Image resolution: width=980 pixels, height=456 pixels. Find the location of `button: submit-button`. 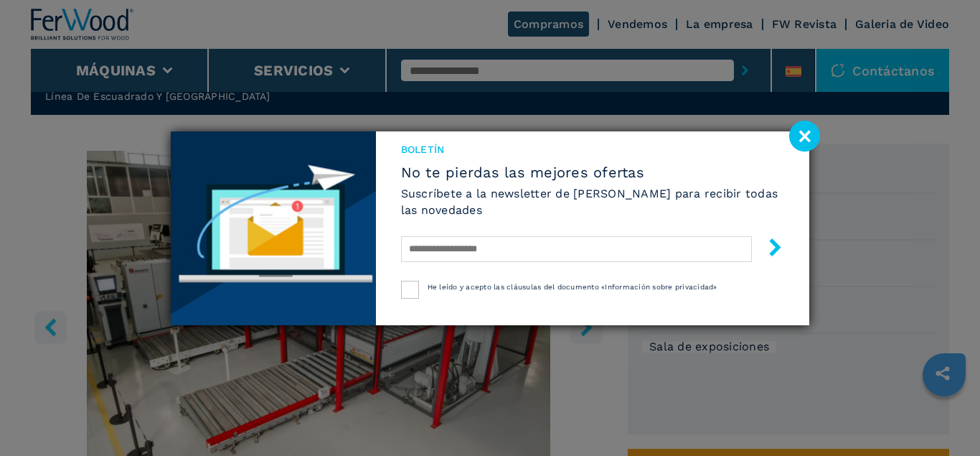

button: submit-button is located at coordinates (768, 249).